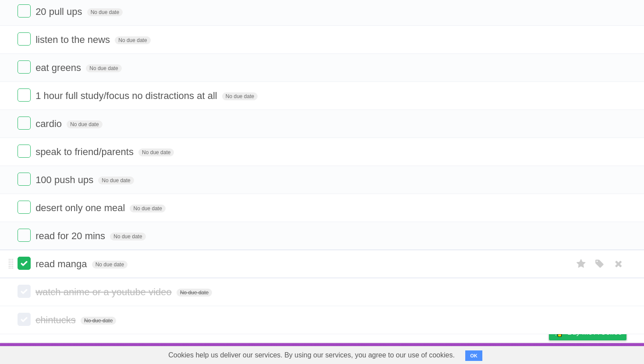  I want to click on span: speak to friend/parents, so click(85, 152).